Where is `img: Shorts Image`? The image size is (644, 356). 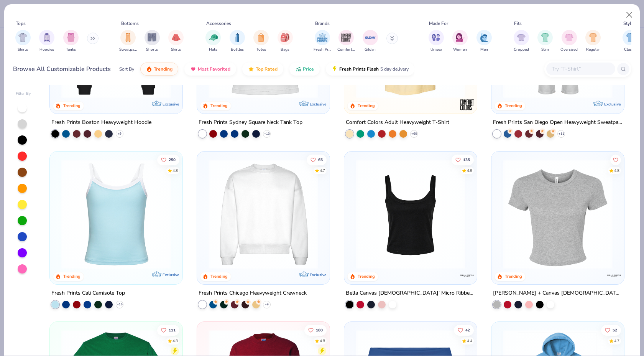 img: Shorts Image is located at coordinates (152, 37).